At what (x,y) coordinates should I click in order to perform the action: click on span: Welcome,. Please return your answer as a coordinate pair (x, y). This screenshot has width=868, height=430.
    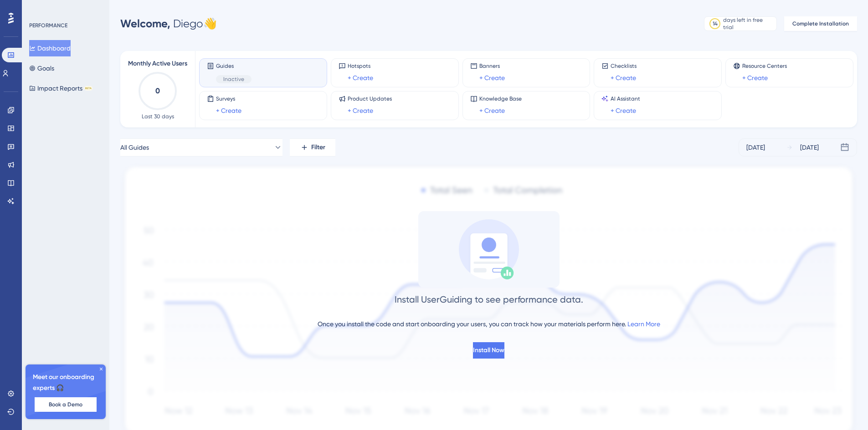
    Looking at the image, I should click on (145, 23).